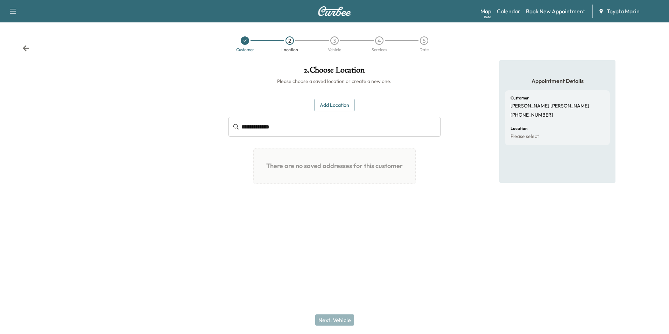  I want to click on div: Location, so click(290, 50).